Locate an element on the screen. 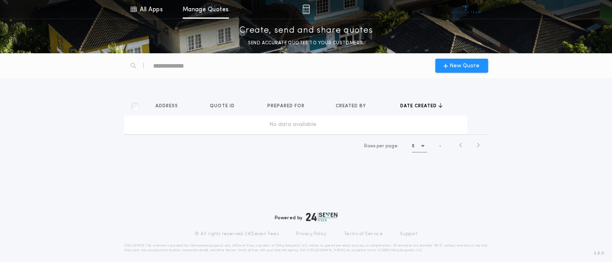 The height and width of the screenshot is (262, 612). button: Address is located at coordinates (169, 106).